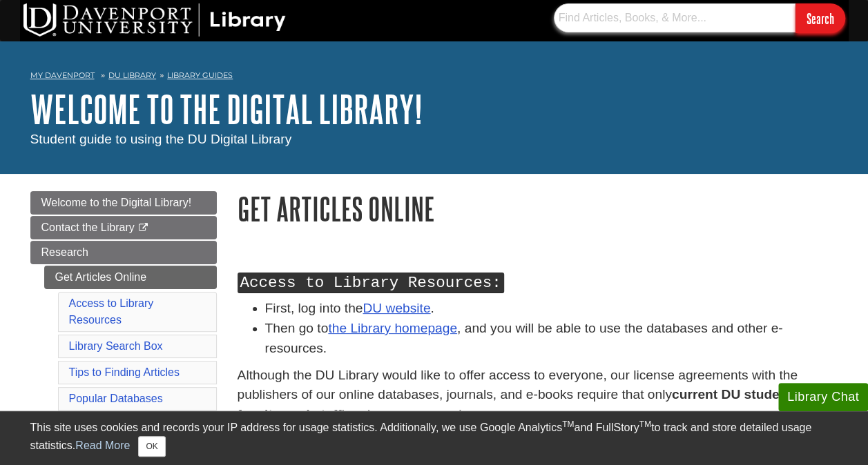  Describe the element at coordinates (392, 328) in the screenshot. I see `a: the Library homepage` at that location.